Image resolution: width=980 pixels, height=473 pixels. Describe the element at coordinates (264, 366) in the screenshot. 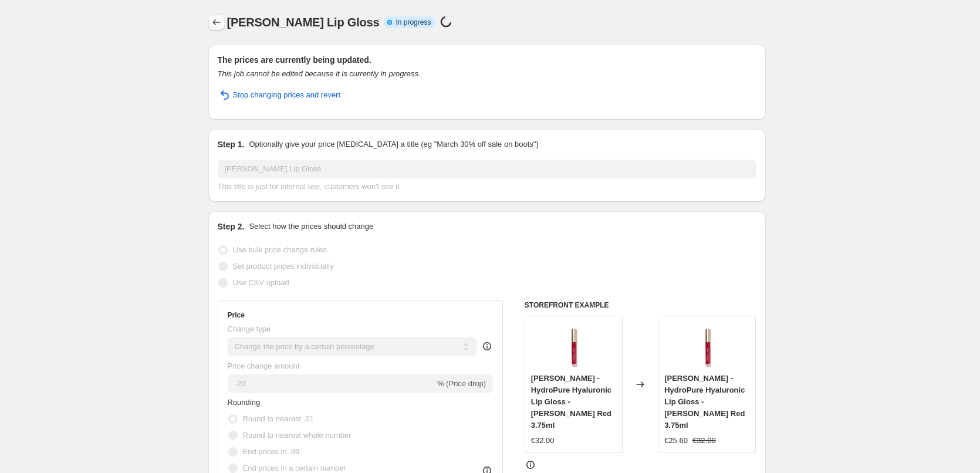

I see `span: Price change amount` at that location.